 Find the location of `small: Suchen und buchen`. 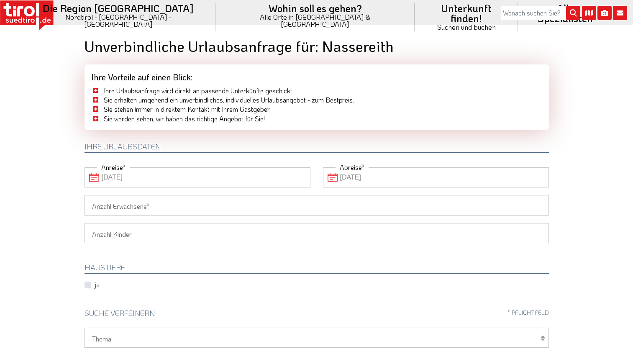

small: Suchen und buchen is located at coordinates (466, 27).